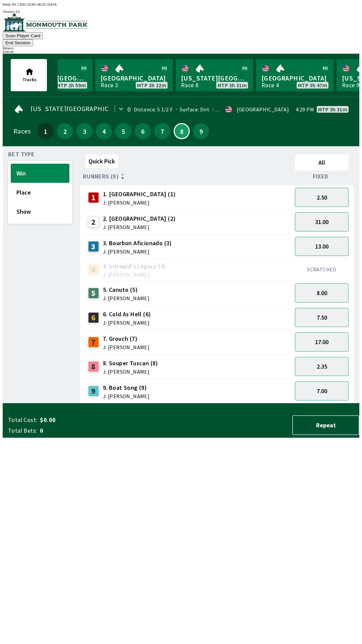 The image size is (362, 644). I want to click on span: 4, so click(104, 131).